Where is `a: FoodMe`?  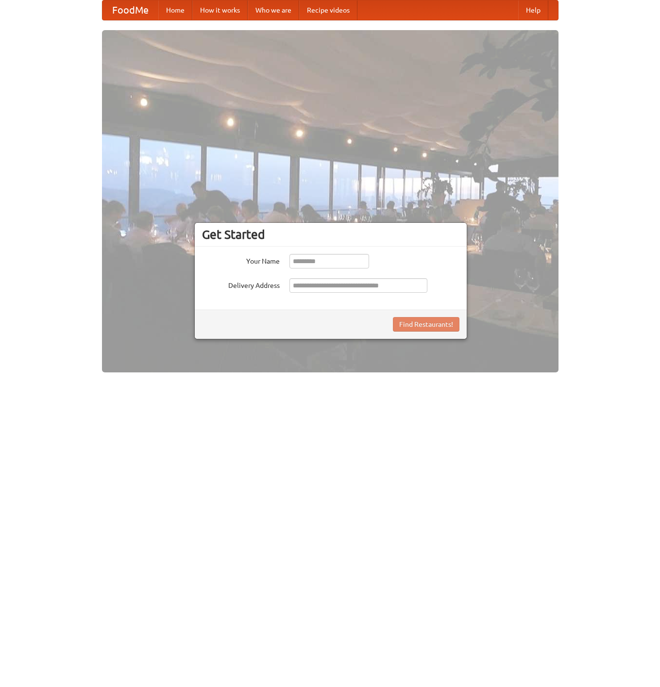 a: FoodMe is located at coordinates (130, 10).